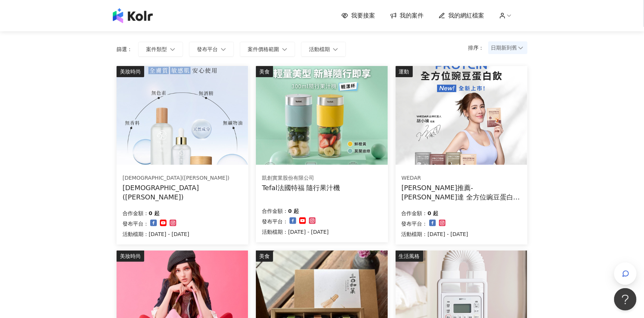 The image size is (644, 318). I want to click on button: 案件價格範圍, so click(268, 49).